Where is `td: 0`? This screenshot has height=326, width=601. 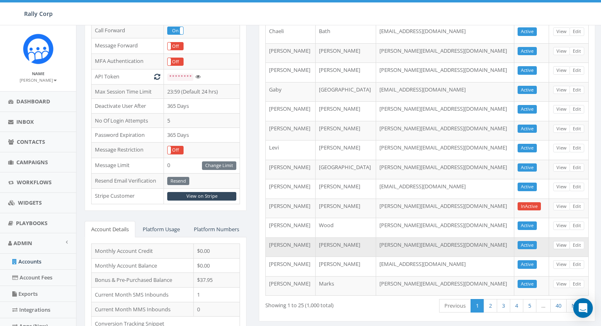 td: 0 is located at coordinates (217, 309).